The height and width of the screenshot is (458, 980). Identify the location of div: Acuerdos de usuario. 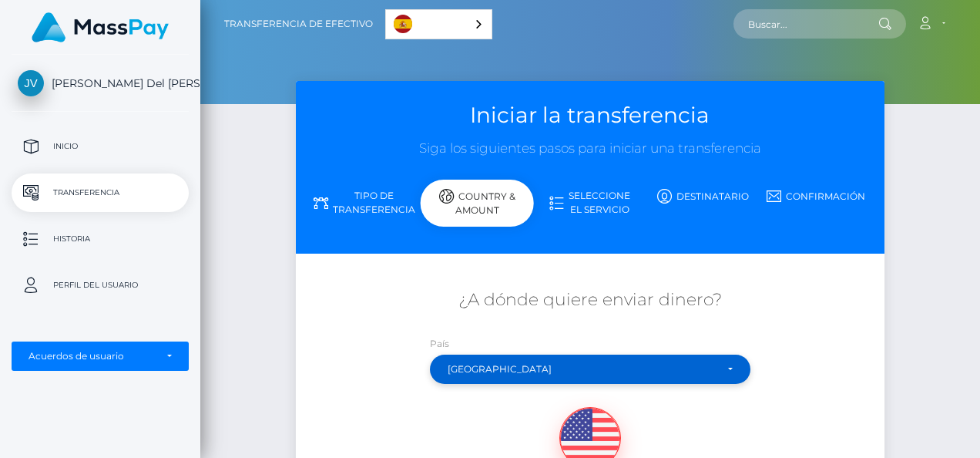
(92, 356).